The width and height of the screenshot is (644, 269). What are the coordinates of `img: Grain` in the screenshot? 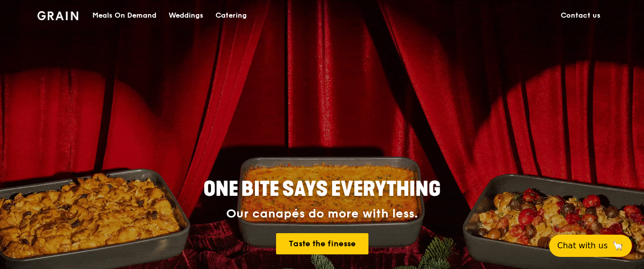 It's located at (58, 16).